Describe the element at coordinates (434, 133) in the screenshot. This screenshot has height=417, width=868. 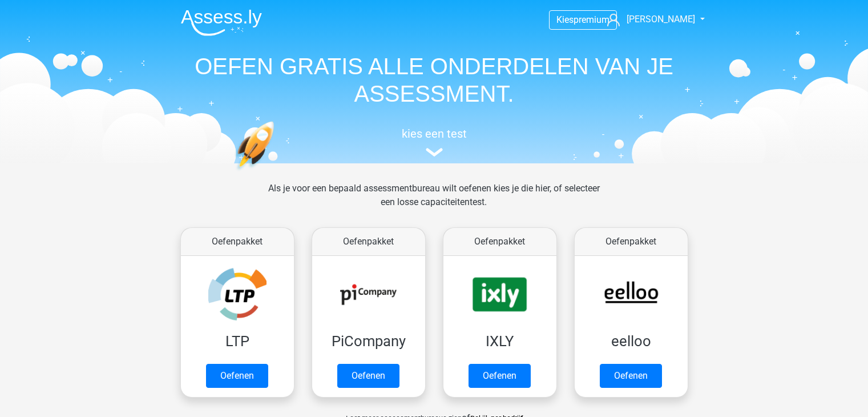
I see `h5: kies een test` at that location.